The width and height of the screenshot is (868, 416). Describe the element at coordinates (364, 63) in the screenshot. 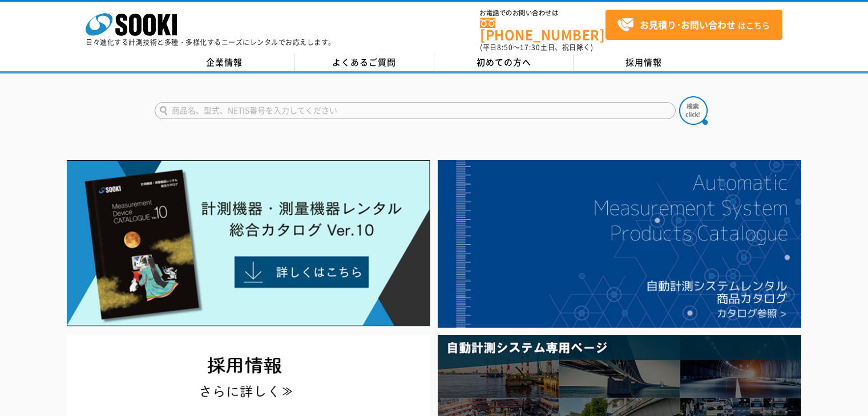

I see `a: よくあるご質問` at that location.